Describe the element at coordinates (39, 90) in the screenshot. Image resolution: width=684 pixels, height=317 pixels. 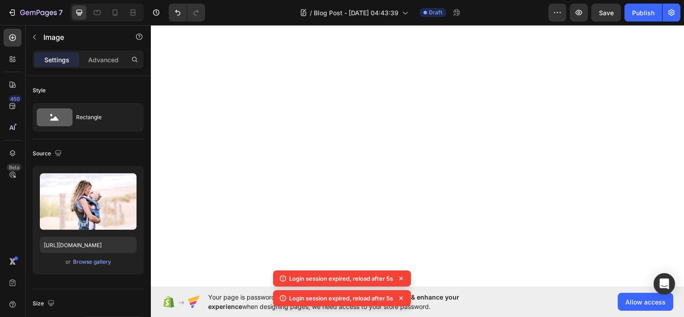
I see `div: Style` at that location.